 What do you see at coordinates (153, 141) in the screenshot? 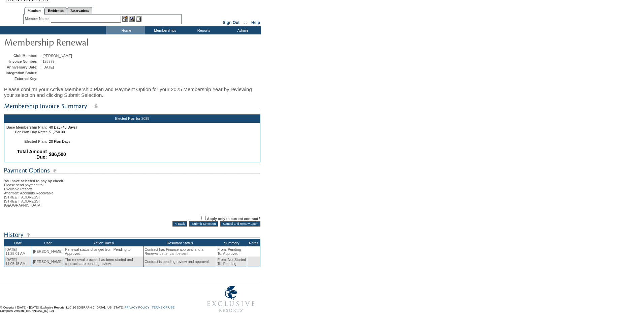
I see `td: 20 Plan Days` at bounding box center [153, 141].